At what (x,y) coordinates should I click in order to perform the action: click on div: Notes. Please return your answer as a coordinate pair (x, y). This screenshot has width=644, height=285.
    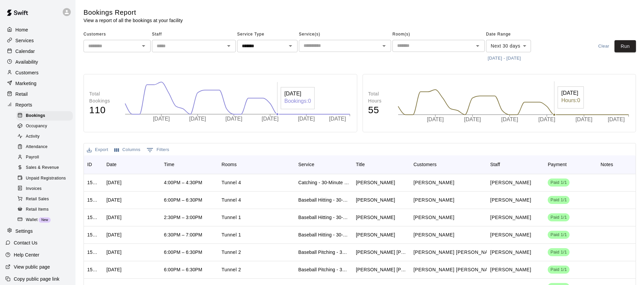
    Looking at the image, I should click on (606, 164).